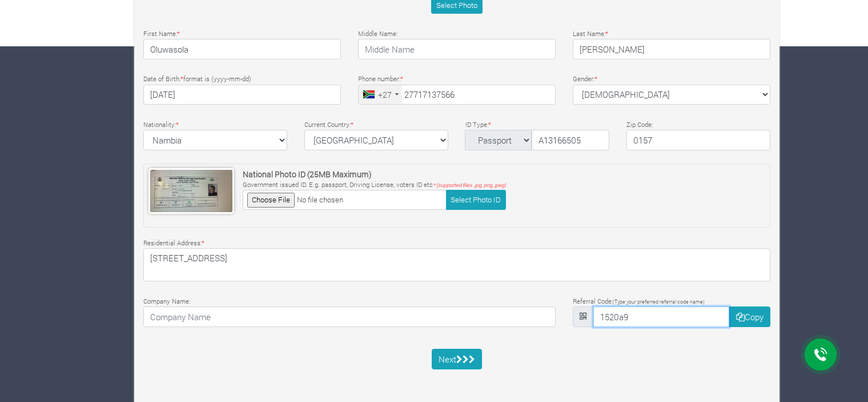 This screenshot has width=868, height=402. I want to click on label: Current Country:, so click(329, 125).